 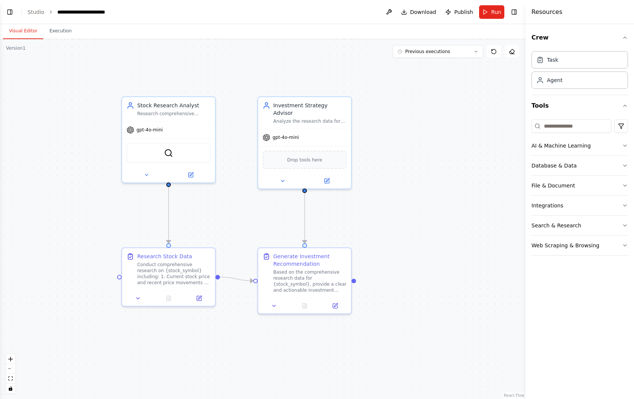 I want to click on div: Stock Research AnalystResearch comprehensive financial data and market information for {stock_sym..., so click(x=168, y=140).